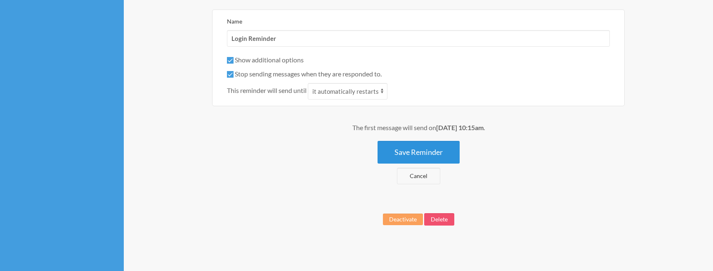 The image size is (713, 271). What do you see at coordinates (265, 59) in the screenshot?
I see `label: Show additional options` at bounding box center [265, 59].